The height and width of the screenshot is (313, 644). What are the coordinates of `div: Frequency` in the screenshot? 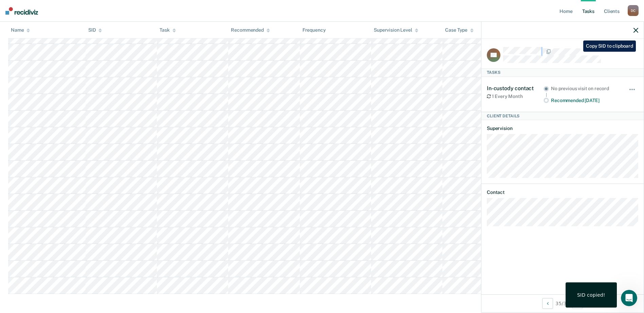 It's located at (314, 30).